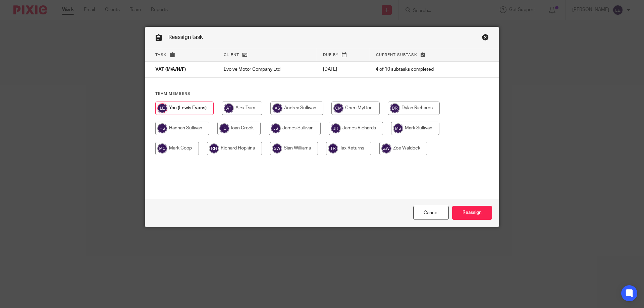 The width and height of the screenshot is (644, 308). What do you see at coordinates (170, 70) in the screenshot?
I see `span: VAT (M/A/N/F)` at bounding box center [170, 70].